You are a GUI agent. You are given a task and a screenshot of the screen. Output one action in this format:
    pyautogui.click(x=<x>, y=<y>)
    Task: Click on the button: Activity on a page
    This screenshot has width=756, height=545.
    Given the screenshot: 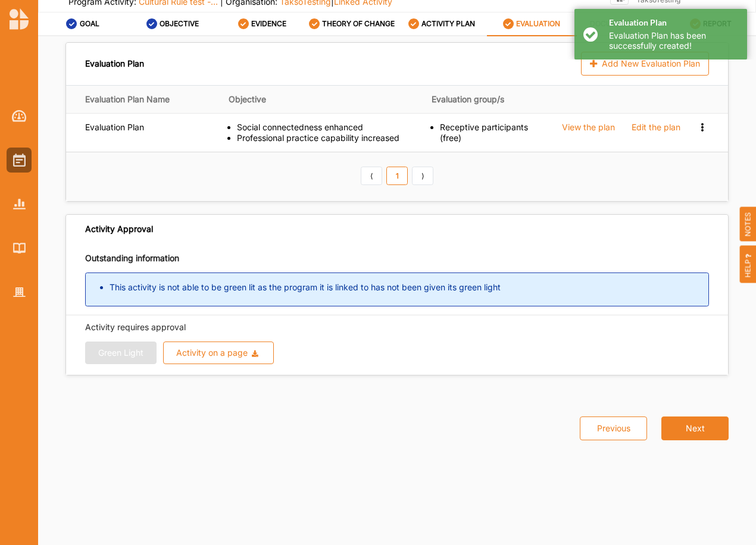 What is the action you would take?
    pyautogui.click(x=219, y=353)
    